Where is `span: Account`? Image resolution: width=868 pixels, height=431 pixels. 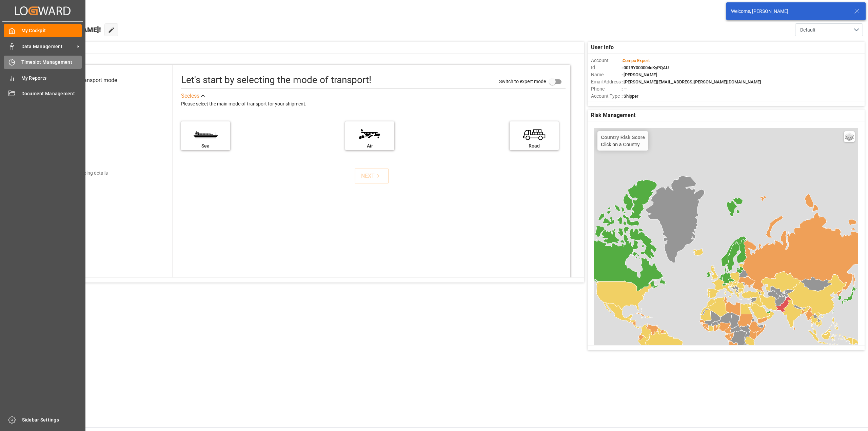
span: Account is located at coordinates (607, 60).